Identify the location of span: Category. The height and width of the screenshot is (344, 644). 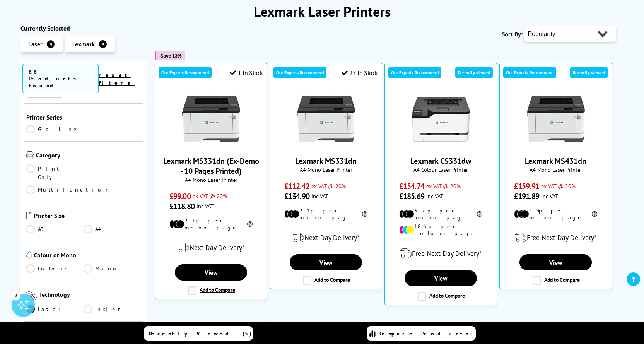
(89, 156).